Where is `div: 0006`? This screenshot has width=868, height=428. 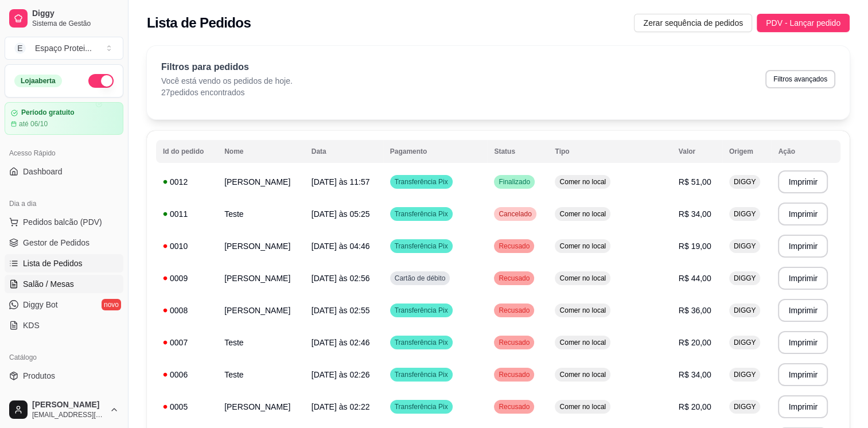
div: 0006 is located at coordinates (186, 375).